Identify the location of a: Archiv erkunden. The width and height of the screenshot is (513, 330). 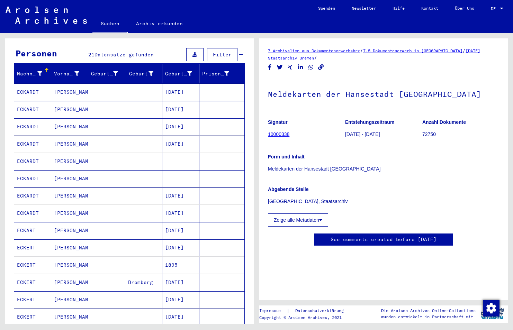
(159, 24).